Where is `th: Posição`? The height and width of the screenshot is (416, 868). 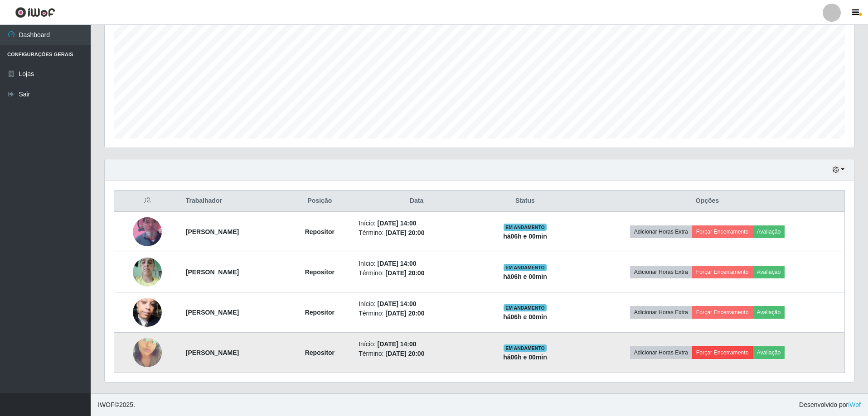
th: Posição is located at coordinates (320, 201).